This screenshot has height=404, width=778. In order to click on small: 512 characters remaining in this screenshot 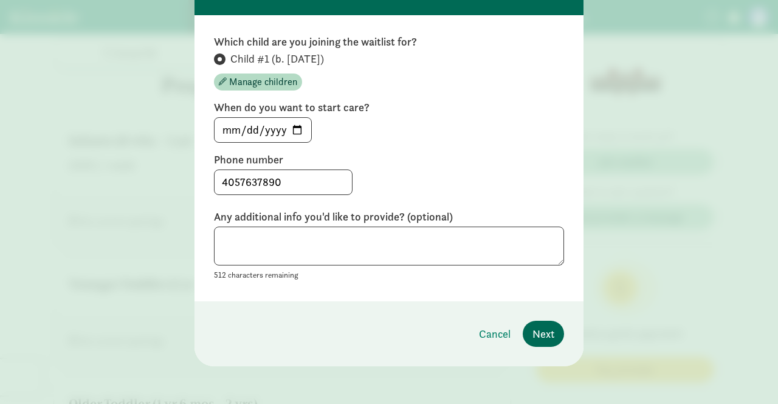, I will do `click(256, 275)`.